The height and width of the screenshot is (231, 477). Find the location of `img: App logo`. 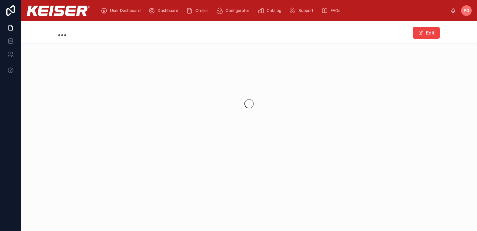

img: App logo is located at coordinates (58, 11).